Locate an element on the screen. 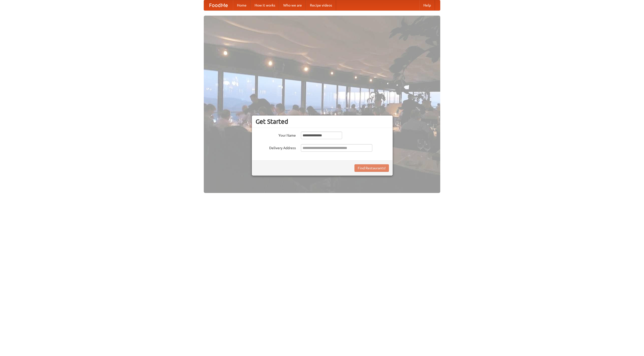  button: Find Restaurants! is located at coordinates (372, 168).